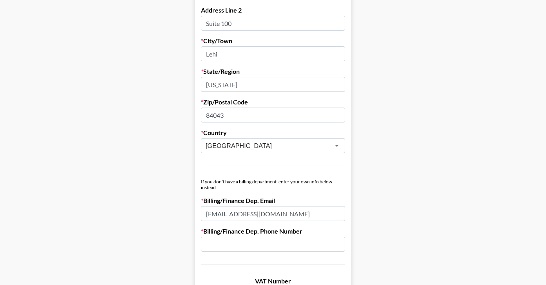  Describe the element at coordinates (273, 132) in the screenshot. I see `label: Country` at that location.